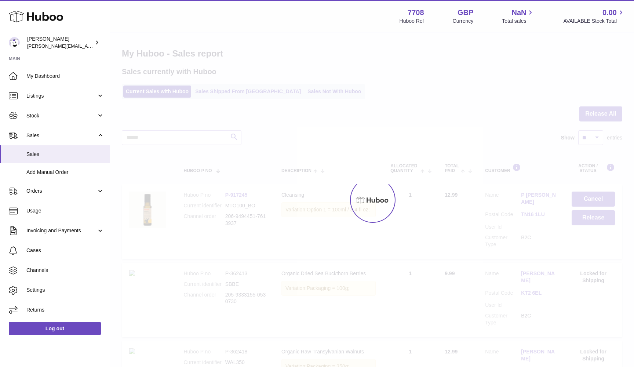 The image size is (634, 367). Describe the element at coordinates (61, 191) in the screenshot. I see `span: Orders` at that location.